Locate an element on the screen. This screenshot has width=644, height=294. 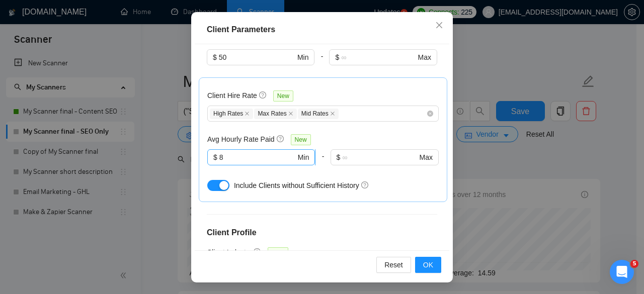
button: OK is located at coordinates (429, 265).